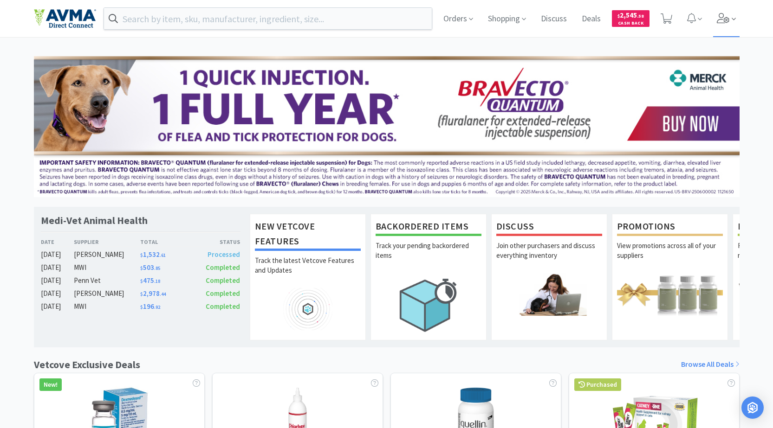 Image resolution: width=773 pixels, height=428 pixels. I want to click on p: Track the latest Vetcove Features and Updates, so click(308, 272).